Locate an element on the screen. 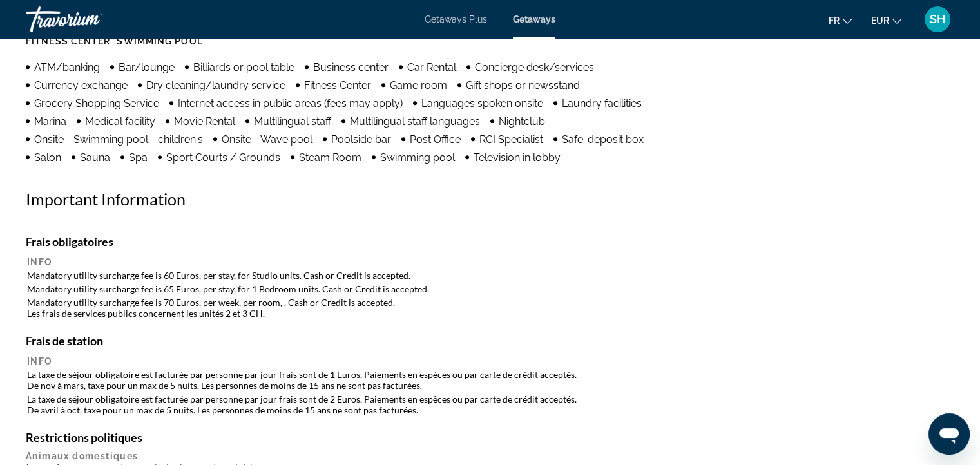  span: Medical facility is located at coordinates (120, 121).